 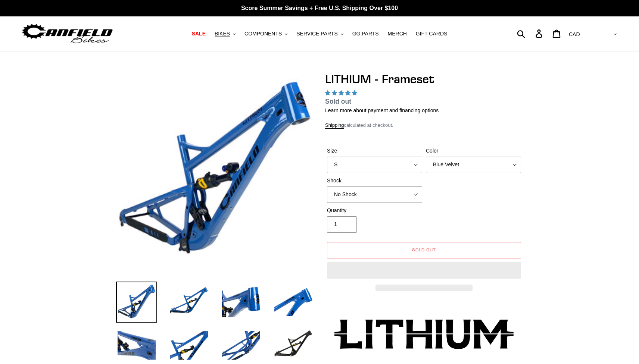 What do you see at coordinates (424, 334) in the screenshot?
I see `img: Lithium-Logo_480x480.png` at bounding box center [424, 334].